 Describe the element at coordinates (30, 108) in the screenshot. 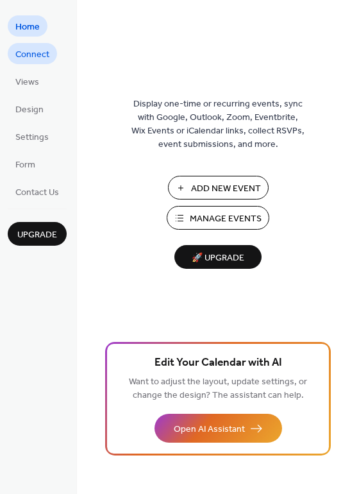

I see `a: Design` at that location.